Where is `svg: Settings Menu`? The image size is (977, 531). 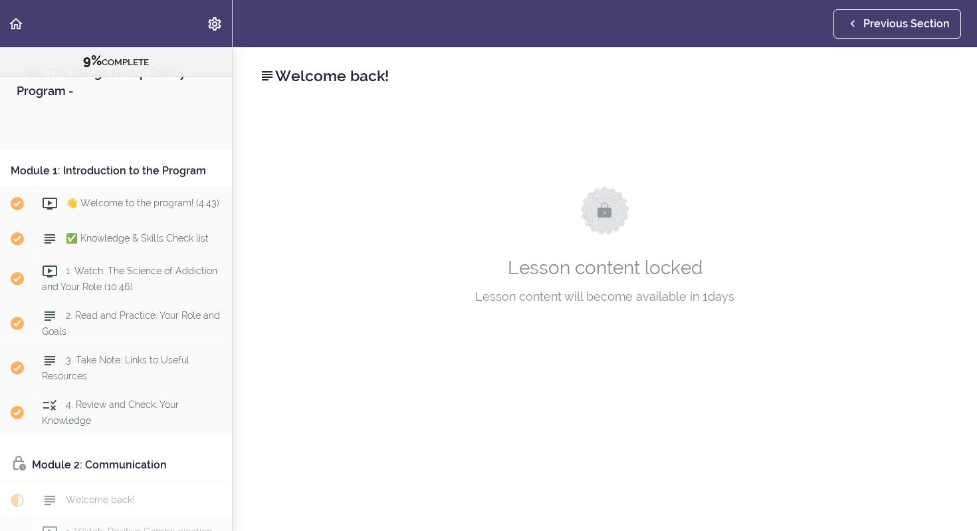 svg: Settings Menu is located at coordinates (215, 24).